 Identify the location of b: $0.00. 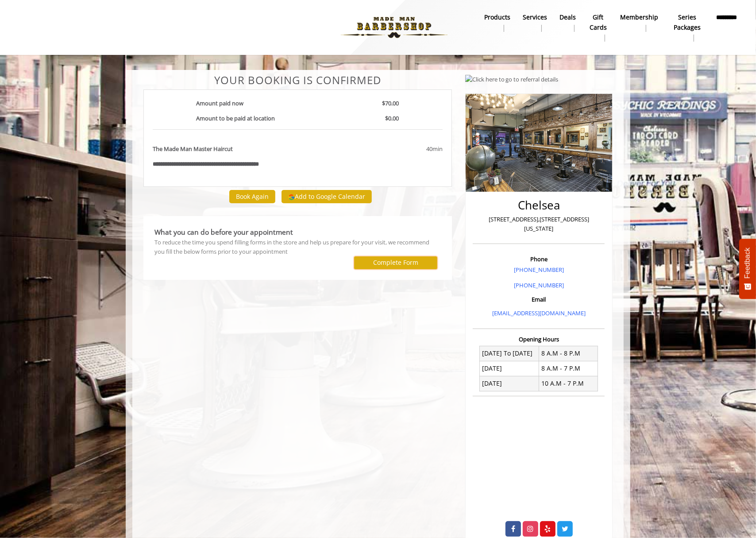
(392, 118).